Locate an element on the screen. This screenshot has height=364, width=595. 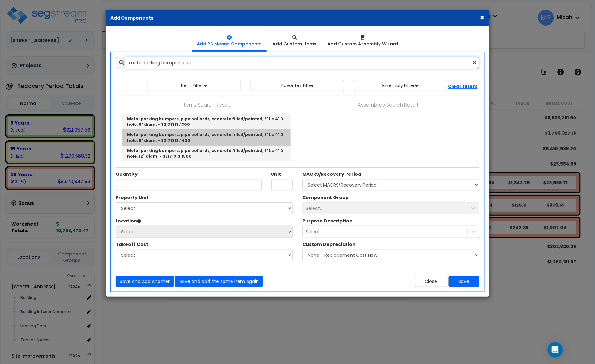
label: Location is located at coordinates (128, 221).